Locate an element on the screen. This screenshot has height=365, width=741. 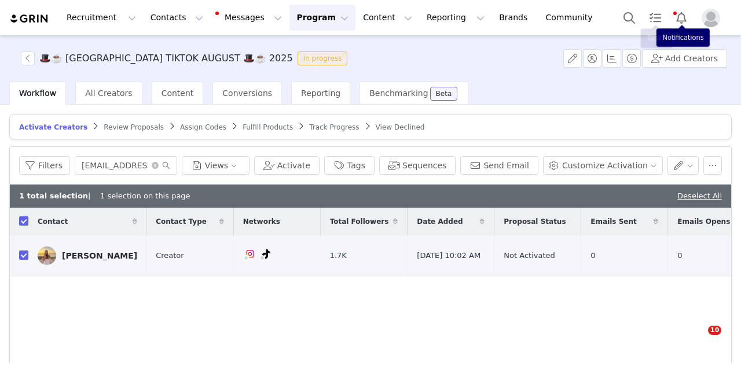
span: Benchmarking is located at coordinates (398, 93).